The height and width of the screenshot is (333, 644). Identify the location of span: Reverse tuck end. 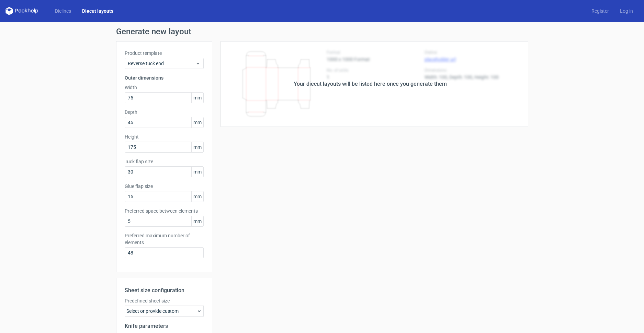
(161, 64).